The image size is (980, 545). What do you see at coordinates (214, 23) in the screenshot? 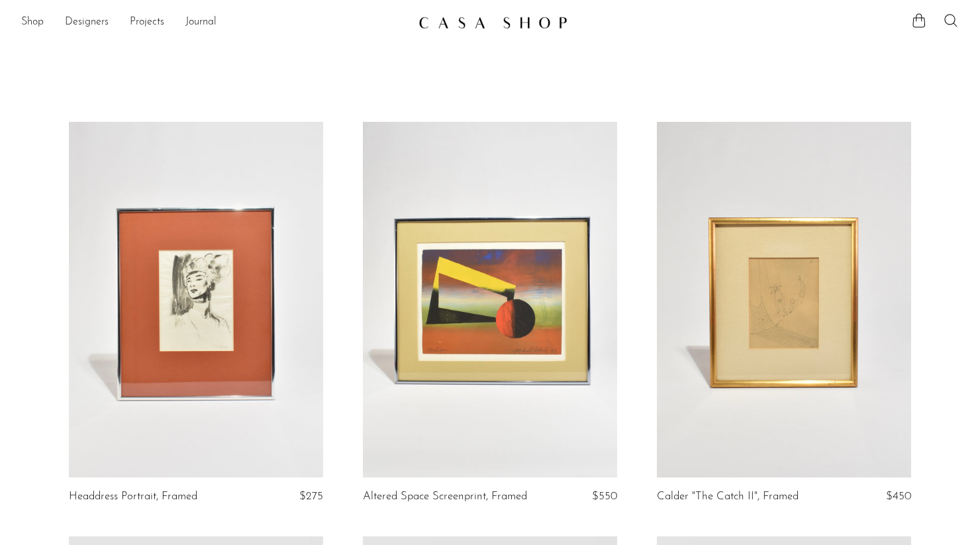
I see `ul: NEW HEADER MENU` at bounding box center [214, 23].